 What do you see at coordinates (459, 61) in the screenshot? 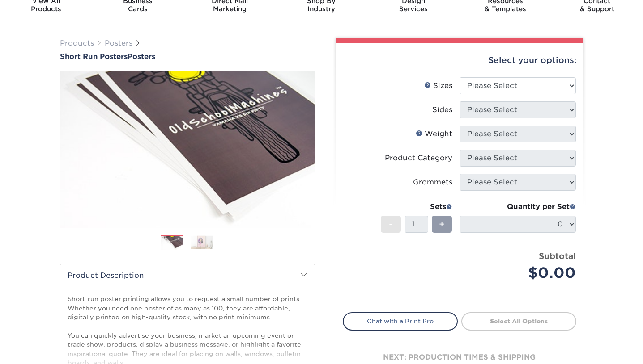
I see `div: Select your options:` at bounding box center [459, 61].